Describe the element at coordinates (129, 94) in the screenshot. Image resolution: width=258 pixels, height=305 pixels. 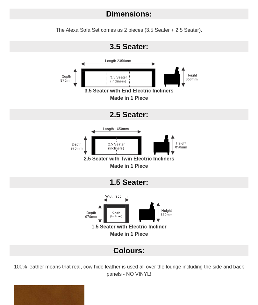
I see `b: 3.5 Seater with End Electric Incliners Made in 1 Piece` at that location.